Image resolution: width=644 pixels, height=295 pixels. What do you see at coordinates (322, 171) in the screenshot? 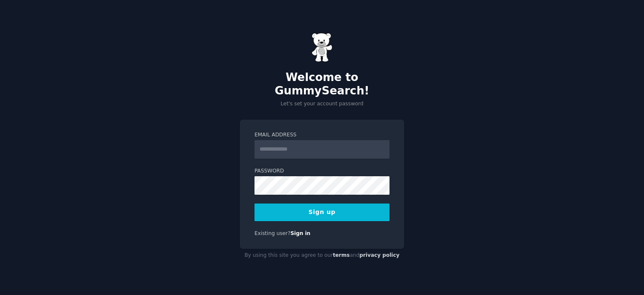
I see `label: Password` at bounding box center [322, 171].